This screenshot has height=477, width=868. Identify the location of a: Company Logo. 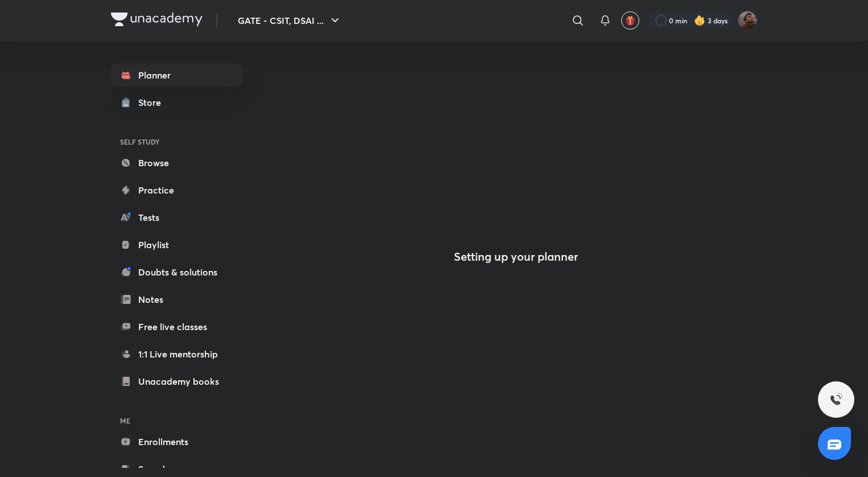
(156, 21).